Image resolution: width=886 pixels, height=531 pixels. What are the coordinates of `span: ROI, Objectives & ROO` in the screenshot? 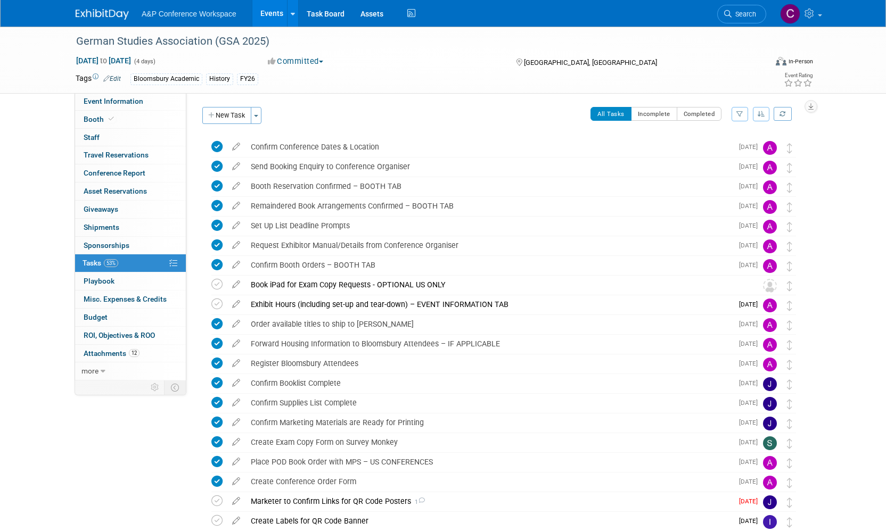 It's located at (119, 335).